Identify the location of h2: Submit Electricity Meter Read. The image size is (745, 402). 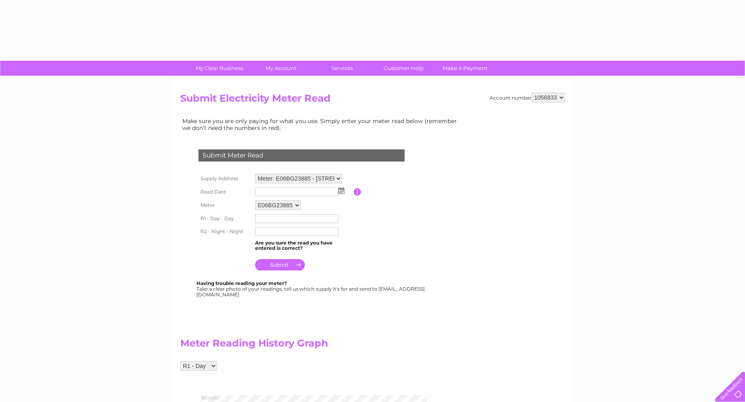
(373, 100).